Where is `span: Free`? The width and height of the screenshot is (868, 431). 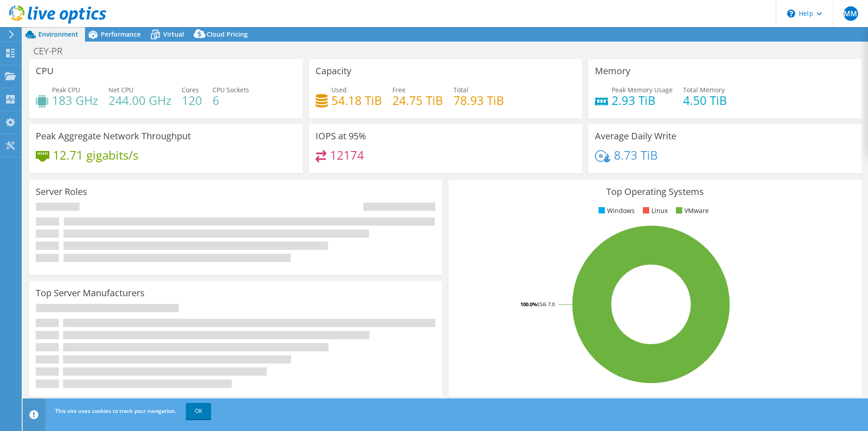 span: Free is located at coordinates (399, 90).